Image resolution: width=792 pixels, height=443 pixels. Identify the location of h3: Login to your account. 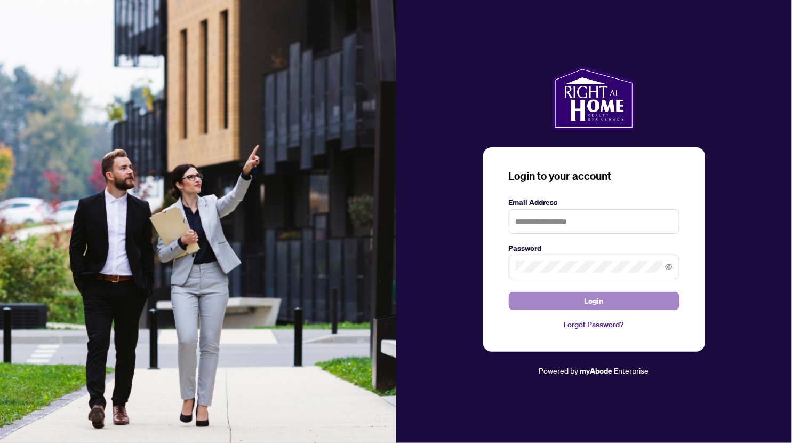
(594, 176).